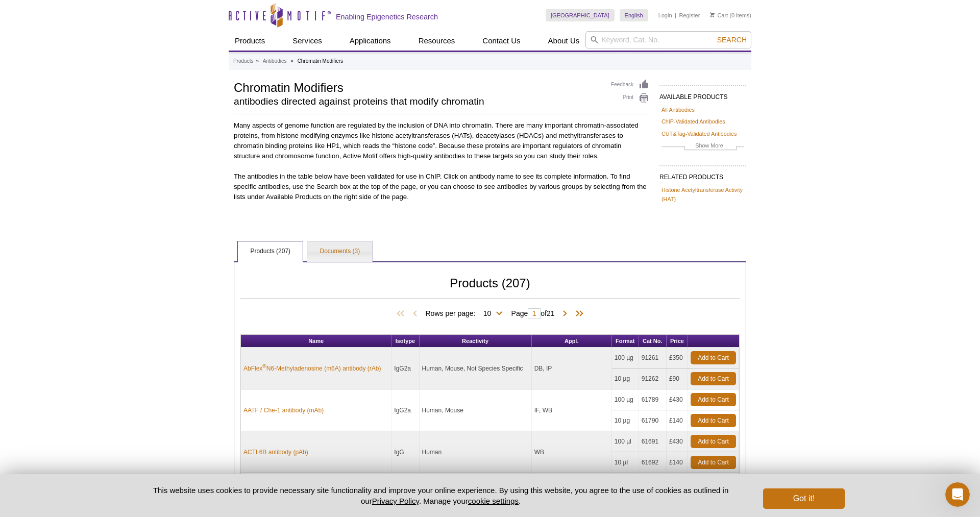 The width and height of the screenshot is (980, 517). Describe the element at coordinates (564, 41) in the screenshot. I see `a: About Us` at that location.